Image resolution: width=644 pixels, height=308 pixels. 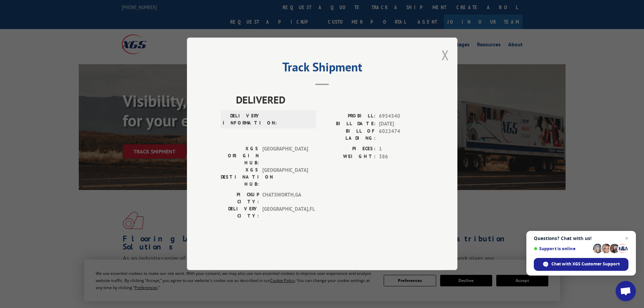 What do you see at coordinates (242, 120) in the screenshot?
I see `label: DELIVERY INFORMATION:` at bounding box center [242, 120].